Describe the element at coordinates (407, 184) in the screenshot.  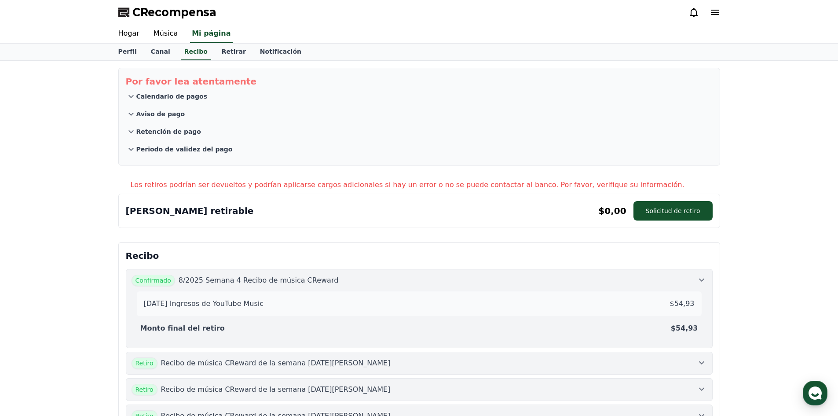
I see `font: Los retiros podrían ser devueltos y podrían aplicarse cargos adicionales si hay un error o no se ...` at that location.